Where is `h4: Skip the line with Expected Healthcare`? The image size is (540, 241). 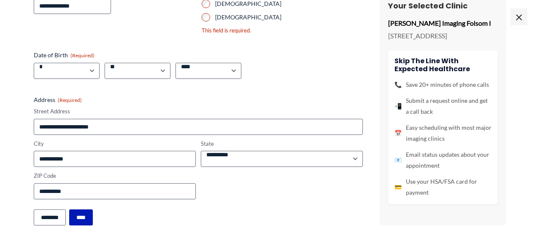 h4: Skip the line with Expected Healthcare is located at coordinates (443, 65).